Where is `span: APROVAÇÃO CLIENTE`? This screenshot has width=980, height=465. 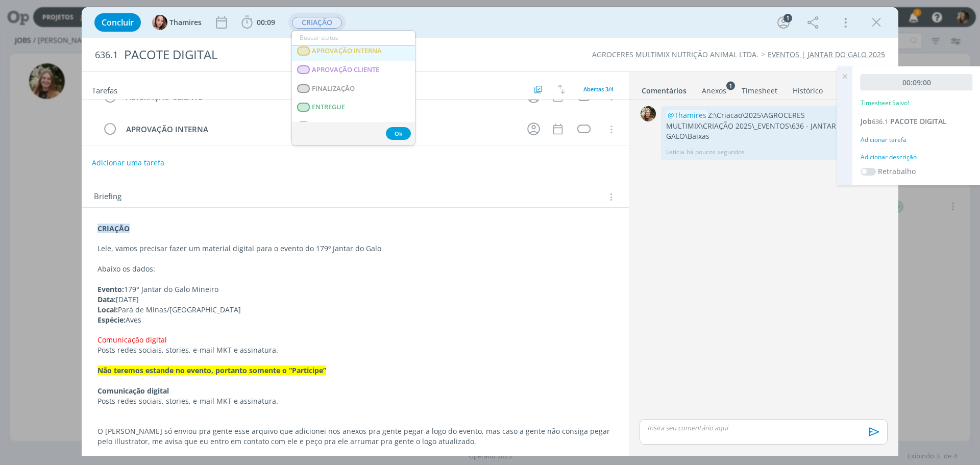 span: APROVAÇÃO CLIENTE is located at coordinates (345, 70).